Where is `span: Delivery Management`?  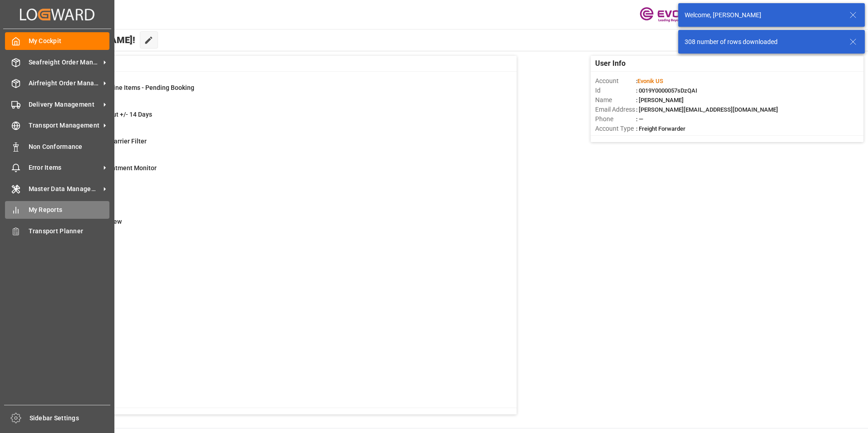 span: Delivery Management is located at coordinates (64, 105).